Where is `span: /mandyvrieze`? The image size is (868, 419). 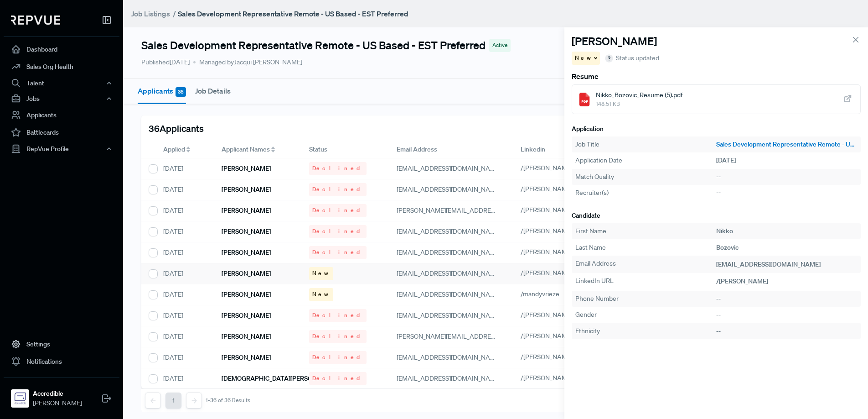 span: /mandyvrieze is located at coordinates (540, 294).